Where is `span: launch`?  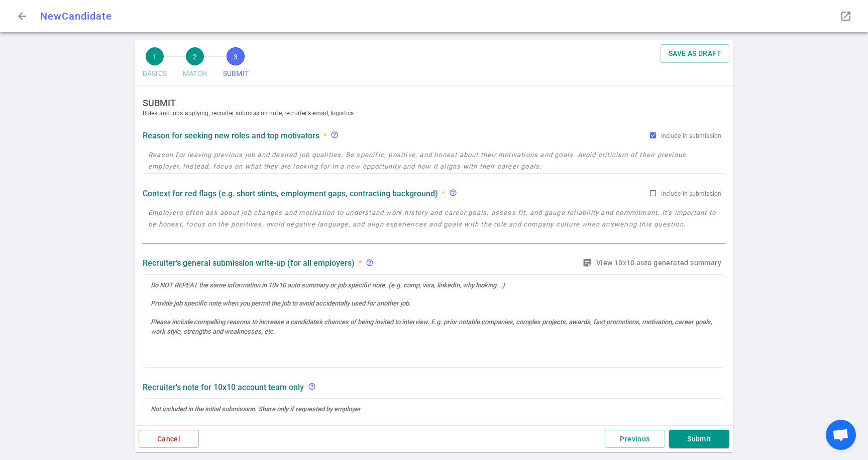 span: launch is located at coordinates (846, 16).